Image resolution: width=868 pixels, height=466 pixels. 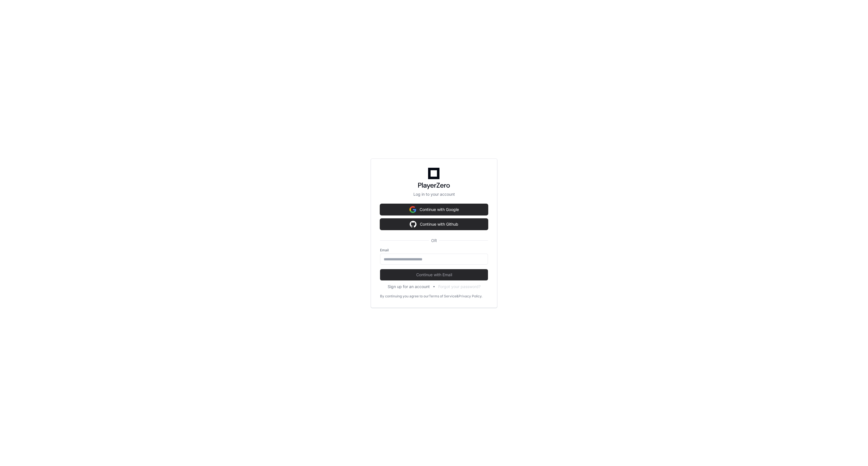 What do you see at coordinates (434, 275) in the screenshot?
I see `button: Continue with Email` at bounding box center [434, 275].